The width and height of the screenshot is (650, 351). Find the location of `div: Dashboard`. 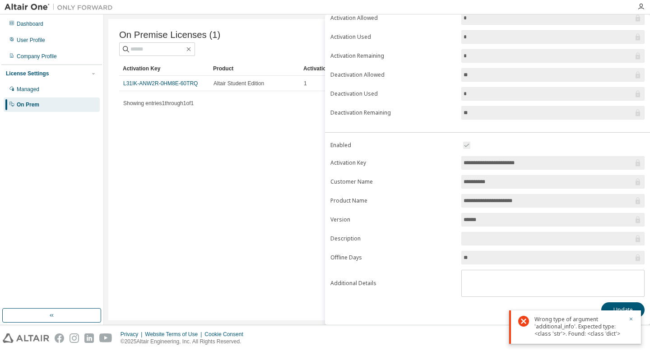

div: Dashboard is located at coordinates (30, 24).